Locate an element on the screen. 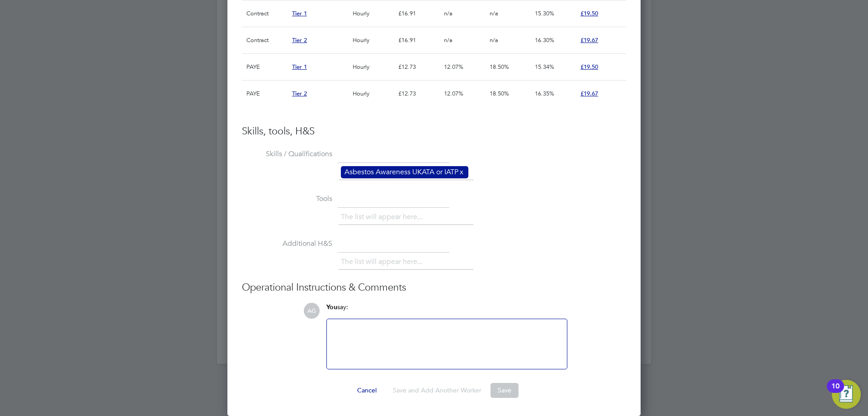 This screenshot has width=868, height=416. button: Cancel is located at coordinates (367, 390).